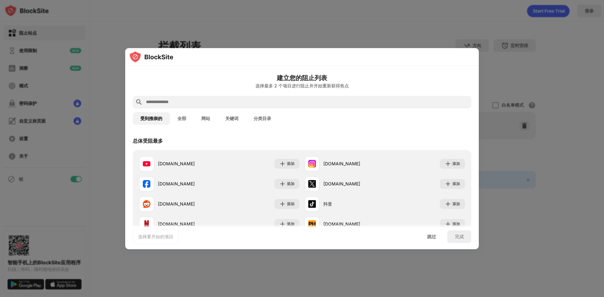 Image resolution: width=604 pixels, height=297 pixels. Describe the element at coordinates (206, 119) in the screenshot. I see `button: 网站` at that location.